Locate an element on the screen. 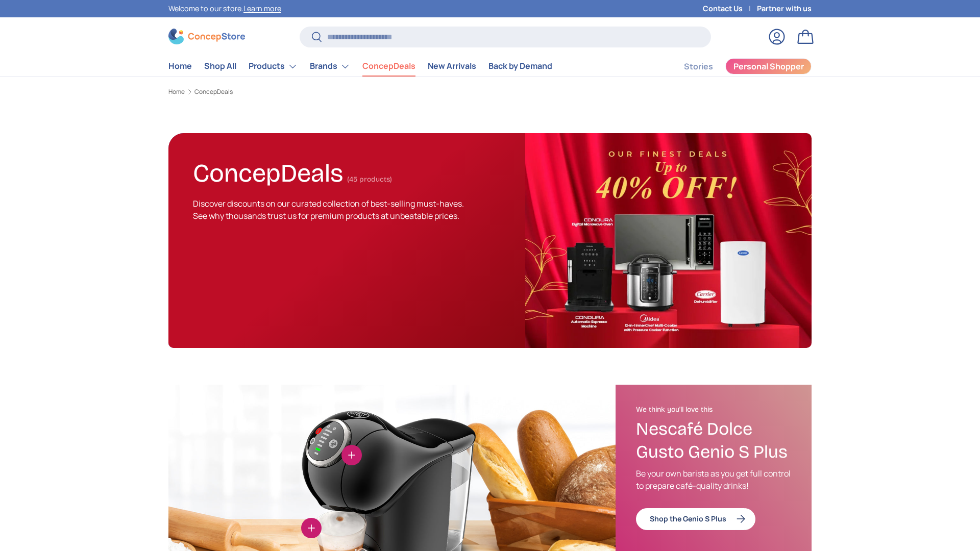  nav: Breadcrumbs is located at coordinates (490, 92).